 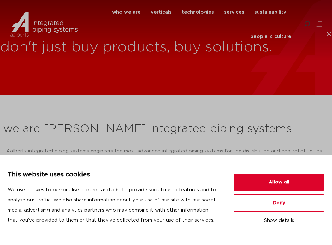 What do you see at coordinates (279, 182) in the screenshot?
I see `button: Allow all` at bounding box center [279, 182].